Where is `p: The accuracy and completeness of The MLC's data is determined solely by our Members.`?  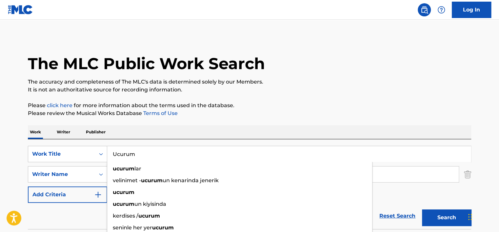 p: The accuracy and completeness of The MLC's data is determined solely by our Members. is located at coordinates (250, 82).